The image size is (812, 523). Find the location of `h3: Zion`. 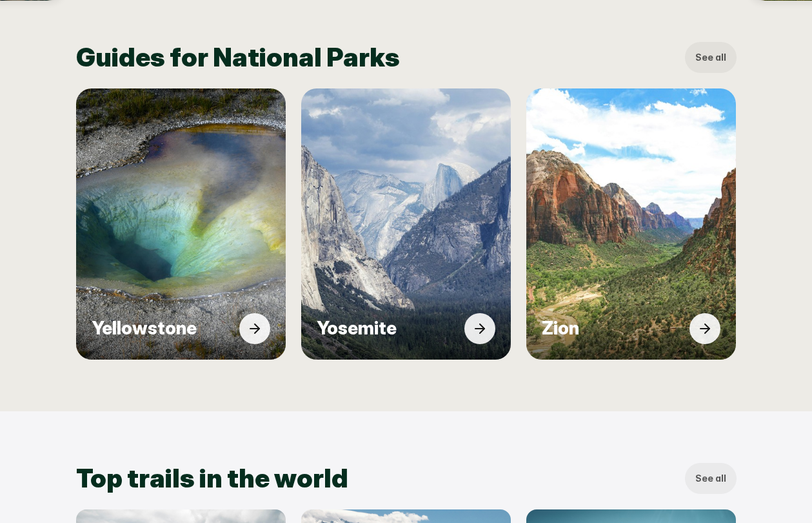

h3: Zion is located at coordinates (612, 329).